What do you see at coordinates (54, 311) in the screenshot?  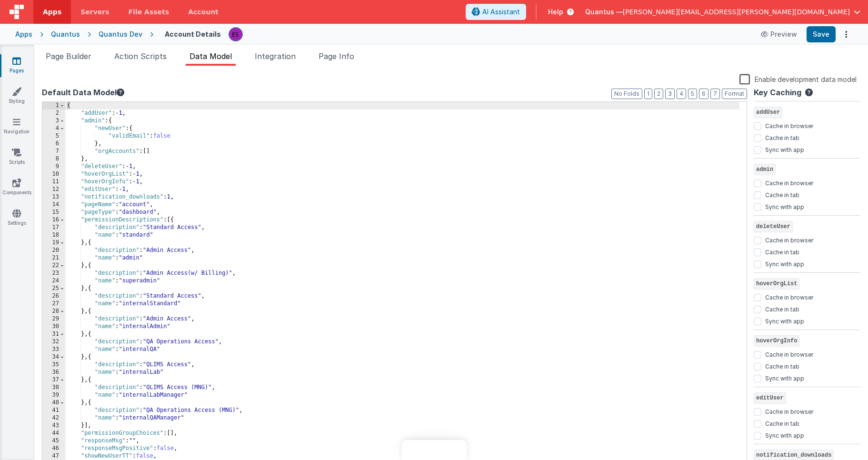 I see `div: 28` at bounding box center [54, 311].